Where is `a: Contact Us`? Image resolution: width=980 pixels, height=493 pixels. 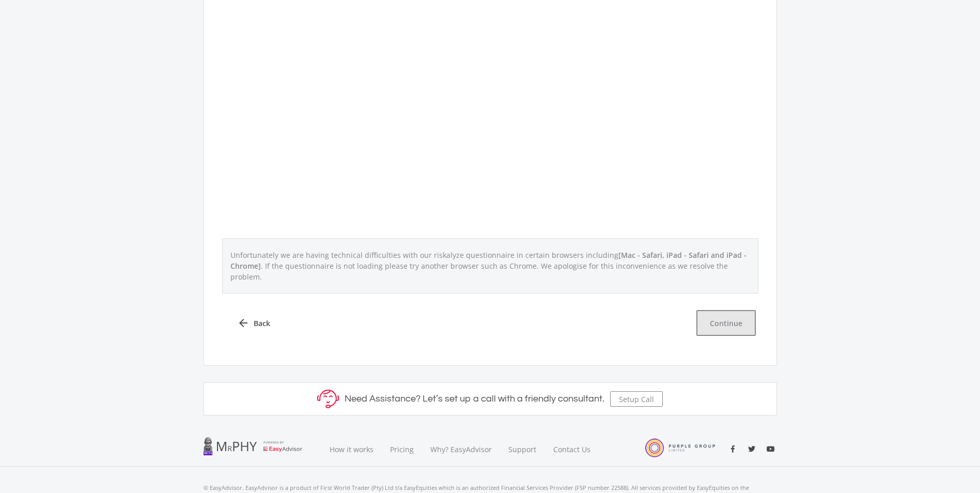 a: Contact Us is located at coordinates (572, 449).